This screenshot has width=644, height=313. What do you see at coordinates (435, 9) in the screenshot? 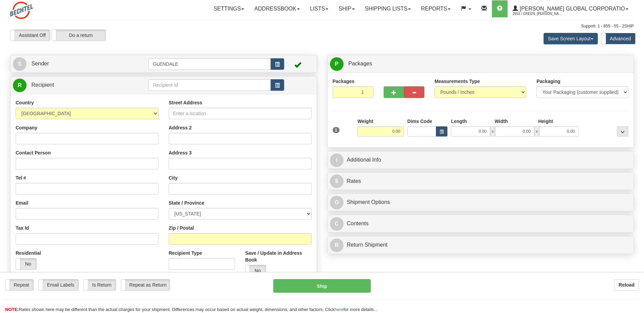
I see `a: Reports` at bounding box center [435, 9].